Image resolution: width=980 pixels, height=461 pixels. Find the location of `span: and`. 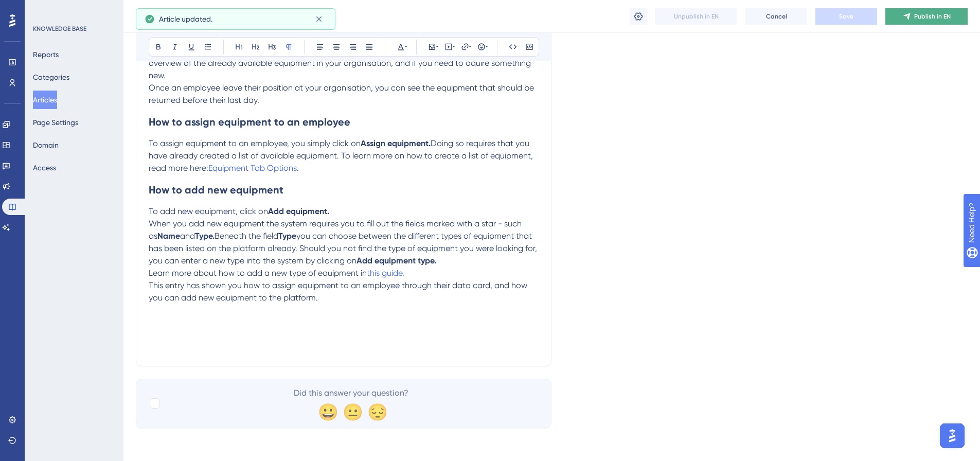

span: and is located at coordinates (188, 235).